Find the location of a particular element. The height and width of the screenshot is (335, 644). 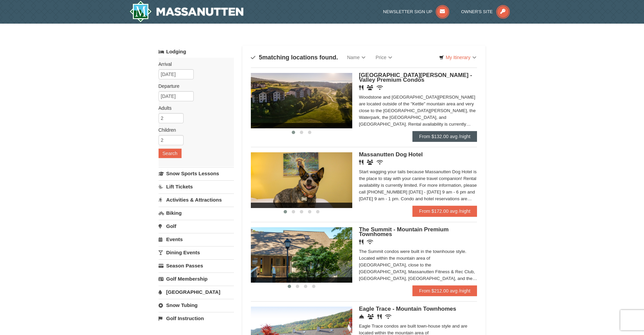

a: From $172.00 avg /night is located at coordinates (445, 211).